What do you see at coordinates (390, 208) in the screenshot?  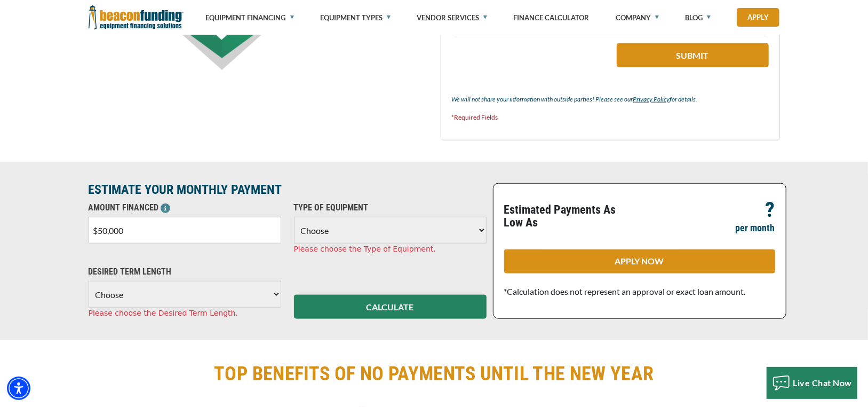 I see `p: TYPE OF EQUIPMENT` at bounding box center [390, 208].